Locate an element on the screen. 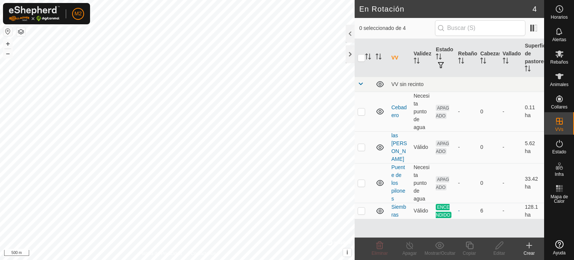  div: Apagar is located at coordinates (410, 253).